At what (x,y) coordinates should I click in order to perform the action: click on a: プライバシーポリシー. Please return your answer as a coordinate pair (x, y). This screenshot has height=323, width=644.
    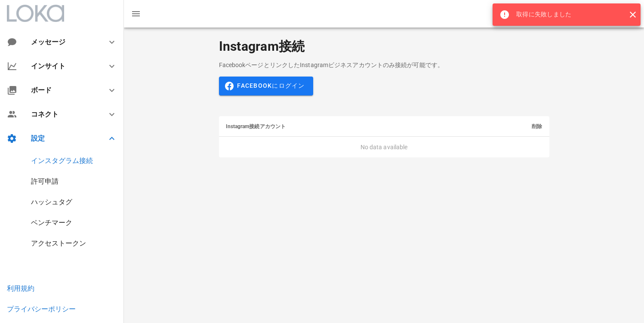
    Looking at the image, I should click on (41, 309).